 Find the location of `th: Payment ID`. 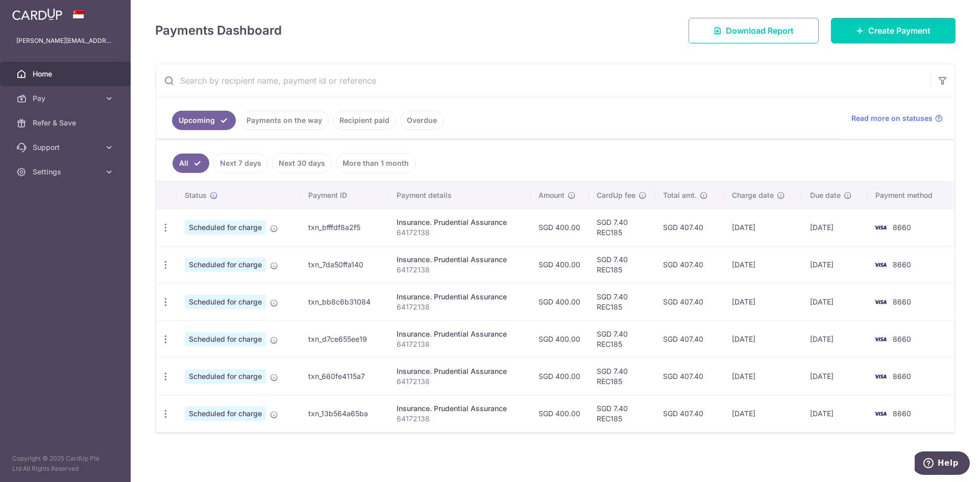

th: Payment ID is located at coordinates (344, 195).